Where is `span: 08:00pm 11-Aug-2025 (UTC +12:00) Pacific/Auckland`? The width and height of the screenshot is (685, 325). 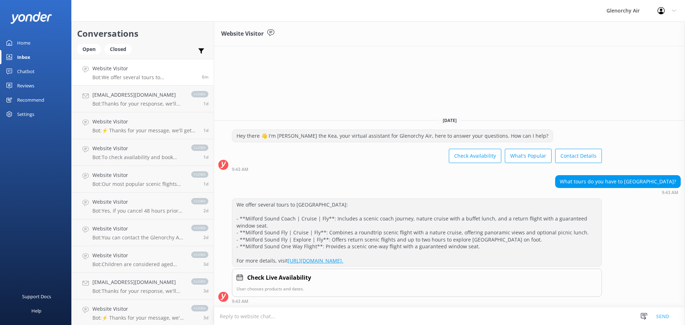 span: 08:00pm 11-Aug-2025 (UTC +12:00) Pacific/Auckland is located at coordinates (206, 317).